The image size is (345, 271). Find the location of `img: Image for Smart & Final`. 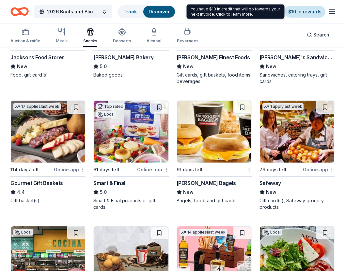

img: Image for Smart & Final is located at coordinates (131, 132).